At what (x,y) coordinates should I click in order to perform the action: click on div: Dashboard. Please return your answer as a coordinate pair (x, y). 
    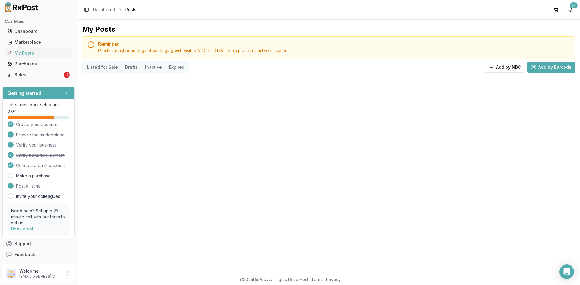
    Looking at the image, I should click on (38, 31).